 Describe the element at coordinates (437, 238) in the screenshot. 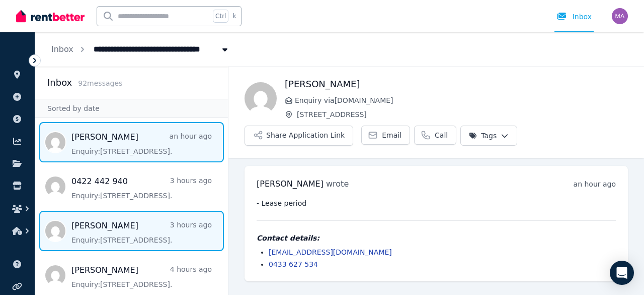

I see `h4: Contact details:` at that location.